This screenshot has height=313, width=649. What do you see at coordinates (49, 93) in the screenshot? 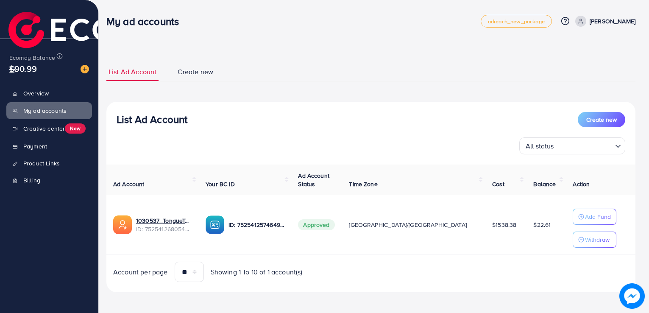
I see `a: Overview` at bounding box center [49, 93].